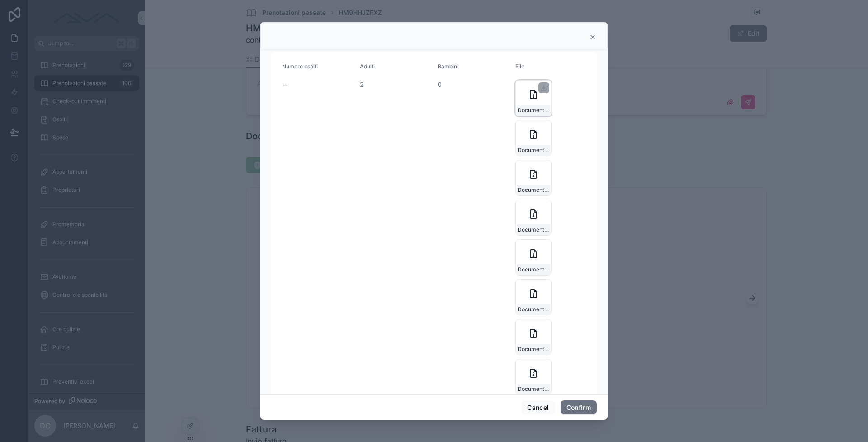  What do you see at coordinates (395, 84) in the screenshot?
I see `span: 2` at bounding box center [395, 84].